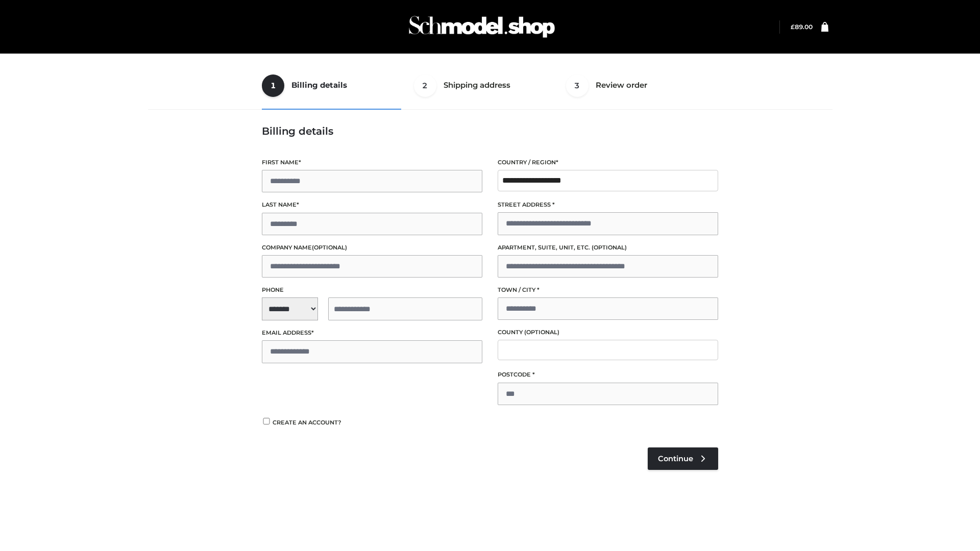 The height and width of the screenshot is (551, 980). Describe the element at coordinates (608, 290) in the screenshot. I see `label: Town / City` at that location.